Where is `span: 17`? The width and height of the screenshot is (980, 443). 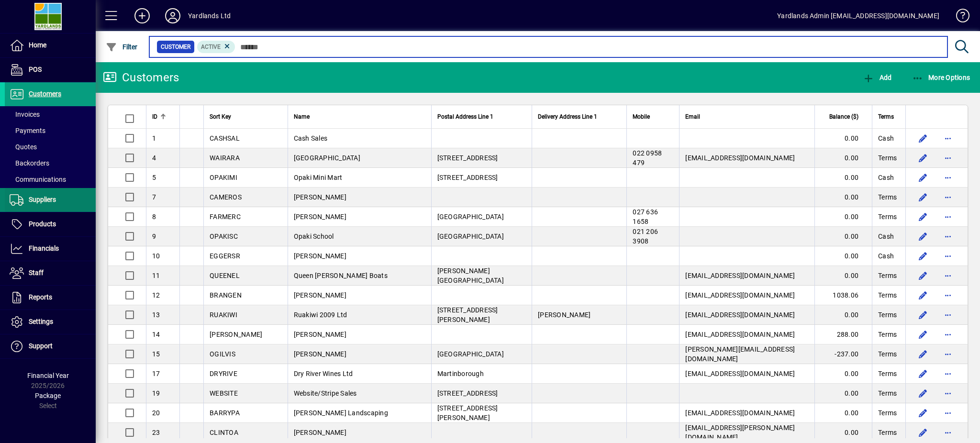 span: 17 is located at coordinates (156, 374).